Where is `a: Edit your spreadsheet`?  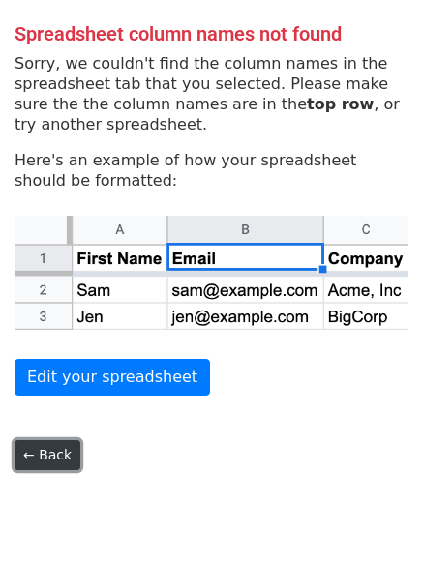 a: Edit your spreadsheet is located at coordinates (112, 378).